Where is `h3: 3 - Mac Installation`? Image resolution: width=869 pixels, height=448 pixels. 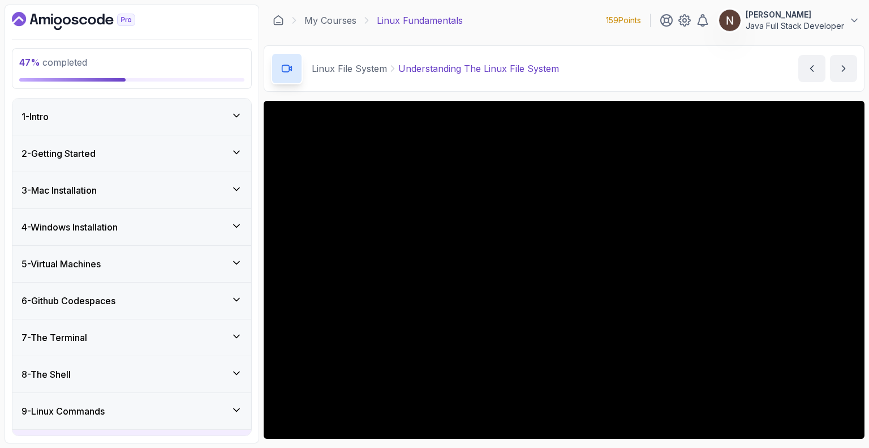
h3: 3 - Mac Installation is located at coordinates (59, 190).